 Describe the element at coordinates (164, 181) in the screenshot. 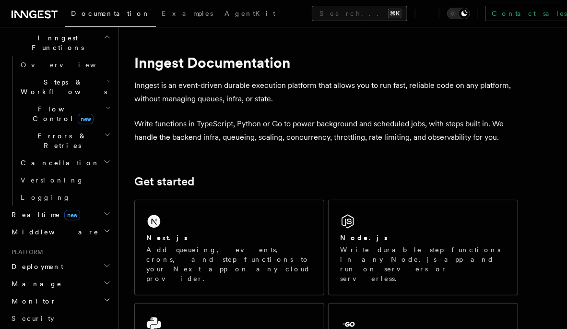

I see `a: Get started` at that location.